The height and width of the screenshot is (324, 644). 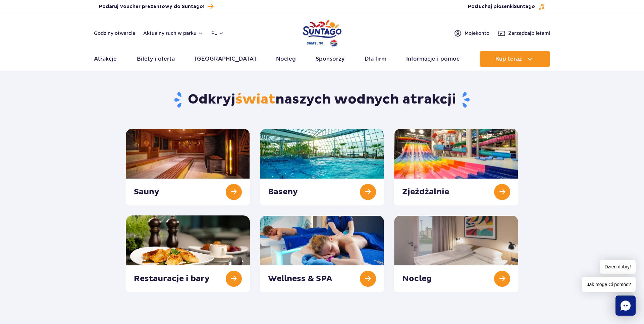 What do you see at coordinates (286, 59) in the screenshot?
I see `a: Nocleg` at bounding box center [286, 59].